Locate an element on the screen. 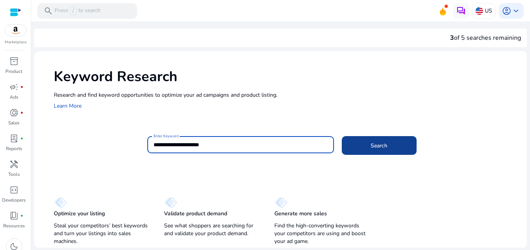  p: Validate product demand is located at coordinates (196, 214).